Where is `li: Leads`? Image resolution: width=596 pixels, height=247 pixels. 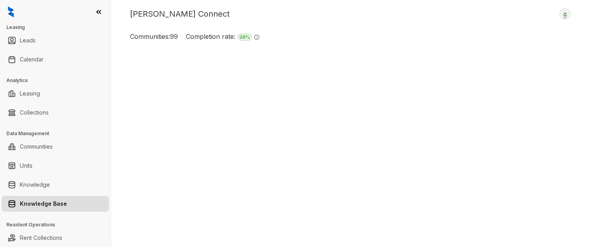 li: Leads is located at coordinates (55, 40).